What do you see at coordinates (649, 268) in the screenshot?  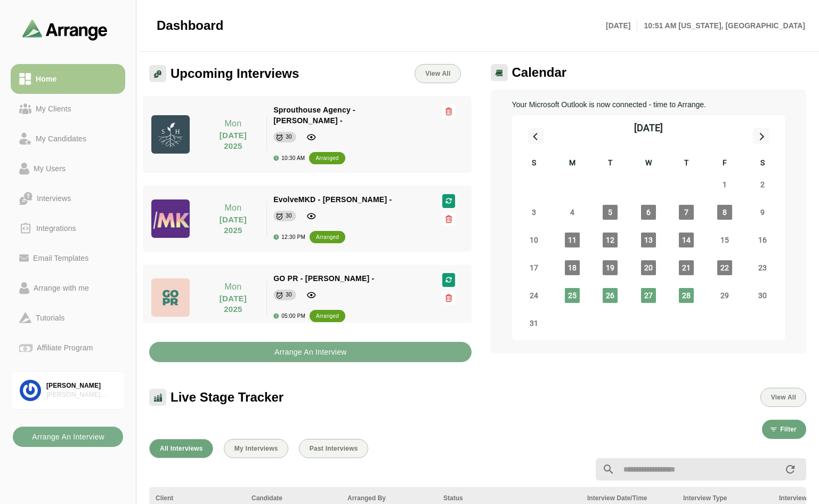 I see `span: Wednesday, August 20, 2025` at bounding box center [649, 268].